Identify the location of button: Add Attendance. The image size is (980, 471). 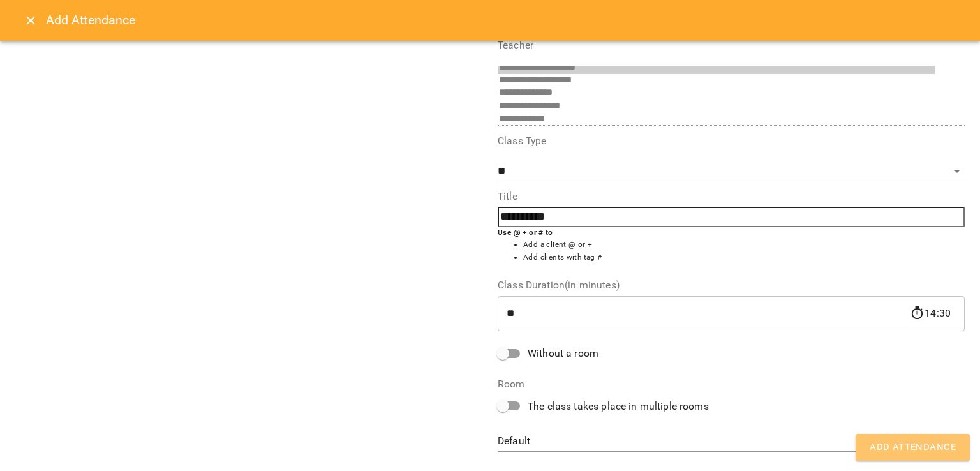
(912, 448).